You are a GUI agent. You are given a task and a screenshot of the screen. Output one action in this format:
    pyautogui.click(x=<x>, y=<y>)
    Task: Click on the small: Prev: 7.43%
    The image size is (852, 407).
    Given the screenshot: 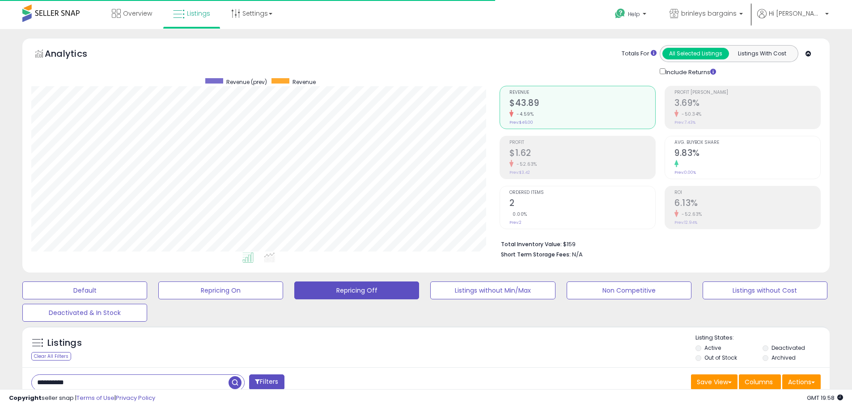 What is the action you would take?
    pyautogui.click(x=685, y=123)
    